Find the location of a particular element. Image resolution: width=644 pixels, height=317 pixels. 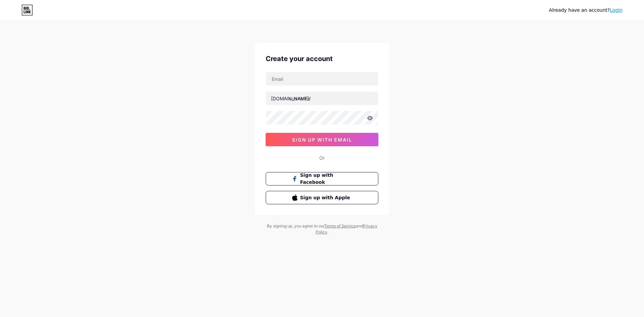

button: Sign up with Apple is located at coordinates (322, 198).